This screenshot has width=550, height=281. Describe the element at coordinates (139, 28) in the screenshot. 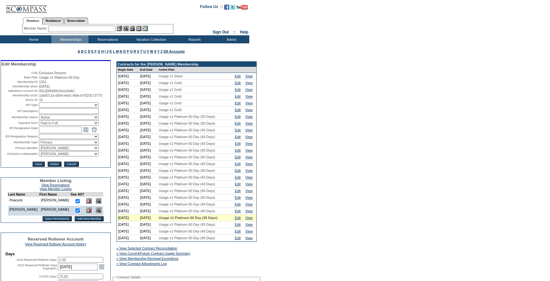

I see `img: Reservations` at that location.